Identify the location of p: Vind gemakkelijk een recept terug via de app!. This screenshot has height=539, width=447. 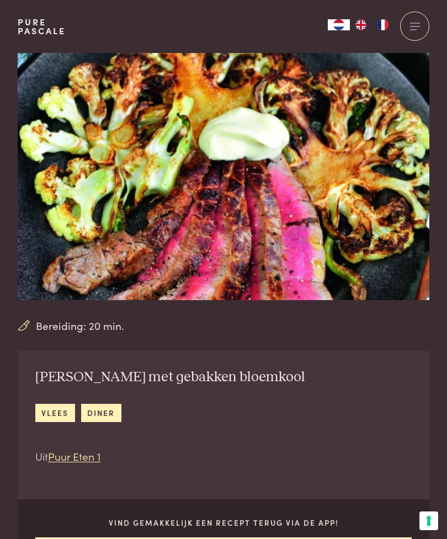
(223, 522).